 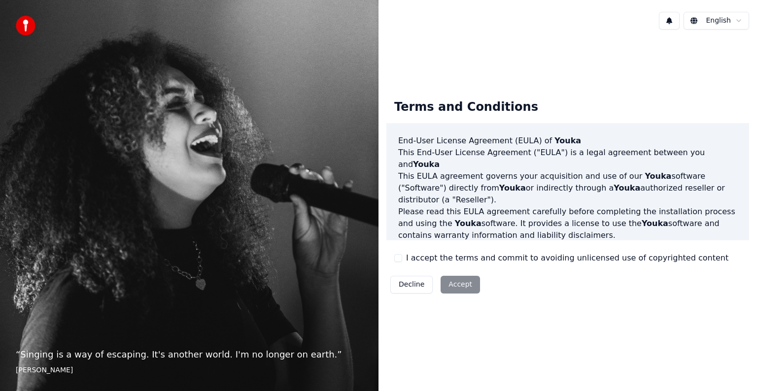 I want to click on label: I accept the terms and commit to avoiding unlicensed use of copyrighted content, so click(x=567, y=258).